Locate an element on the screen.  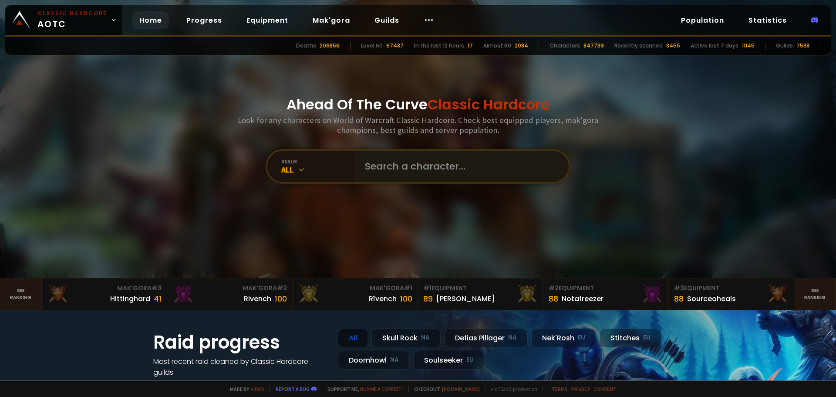
div: 847739 is located at coordinates (594, 46).